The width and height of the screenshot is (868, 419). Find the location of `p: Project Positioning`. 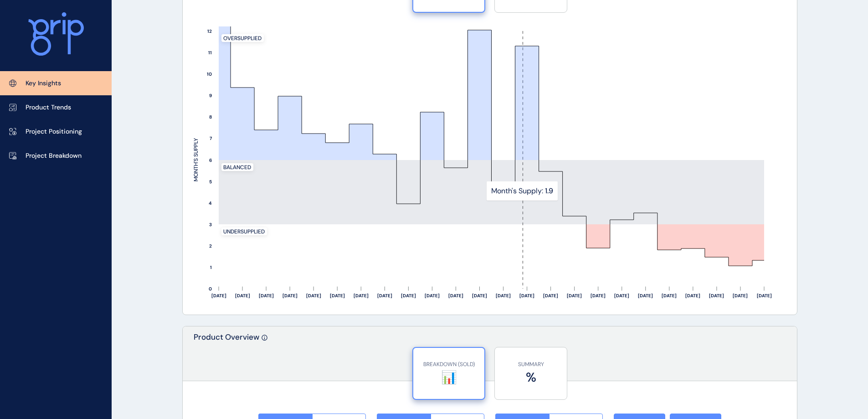

p: Project Positioning is located at coordinates (54, 132).